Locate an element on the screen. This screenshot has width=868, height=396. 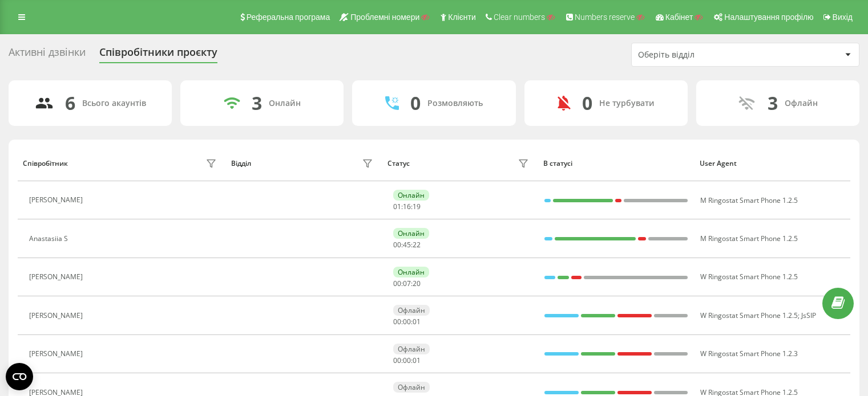
span: Clear numbers is located at coordinates (519, 17).